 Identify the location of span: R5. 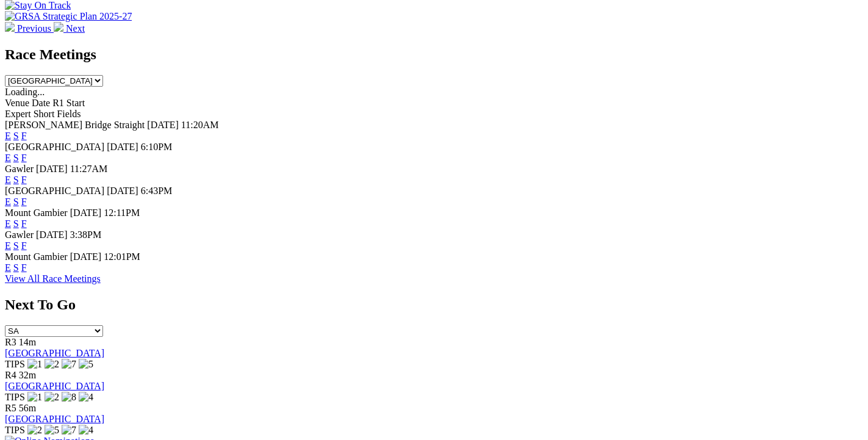
(10, 408).